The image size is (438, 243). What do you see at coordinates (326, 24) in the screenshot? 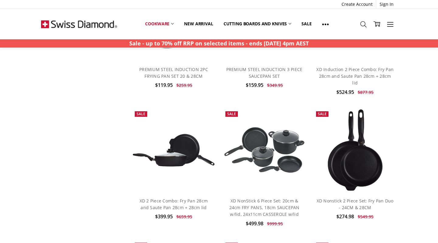
I see `a: Show All` at bounding box center [326, 24].